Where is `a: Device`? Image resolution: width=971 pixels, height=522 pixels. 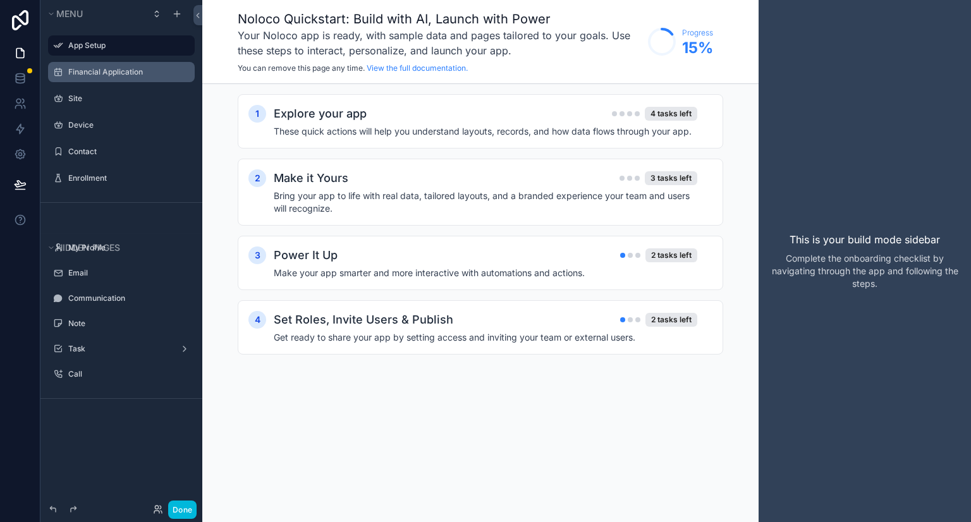 a: Device is located at coordinates (128, 125).